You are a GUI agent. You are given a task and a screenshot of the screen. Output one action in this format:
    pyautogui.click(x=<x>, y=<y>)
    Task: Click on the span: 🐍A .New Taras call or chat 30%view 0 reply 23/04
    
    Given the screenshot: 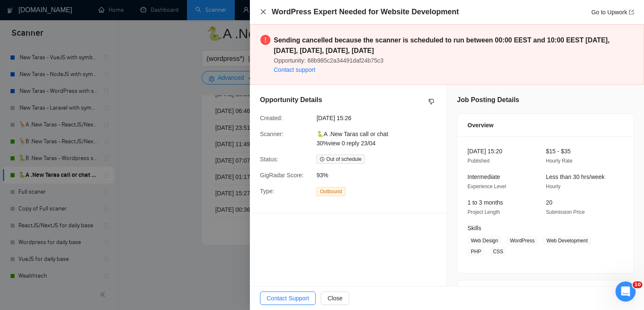 What is the action you would take?
    pyautogui.click(x=352, y=138)
    